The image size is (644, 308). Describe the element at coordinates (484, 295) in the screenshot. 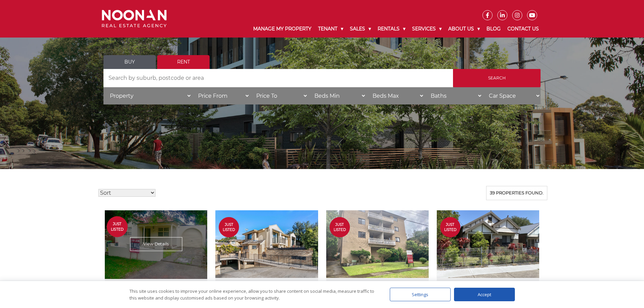

I see `div: Accept` at that location.